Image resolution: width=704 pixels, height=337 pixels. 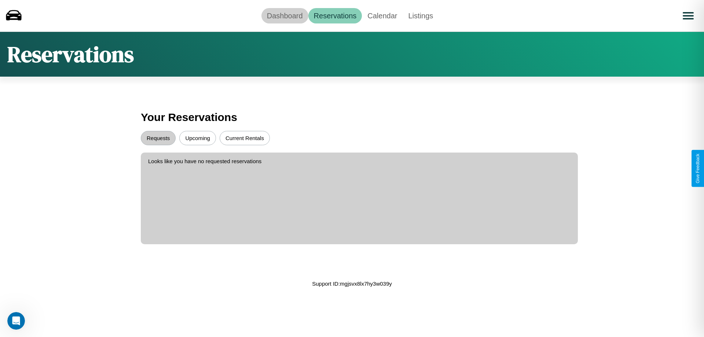 I want to click on button: Open menu, so click(x=688, y=16).